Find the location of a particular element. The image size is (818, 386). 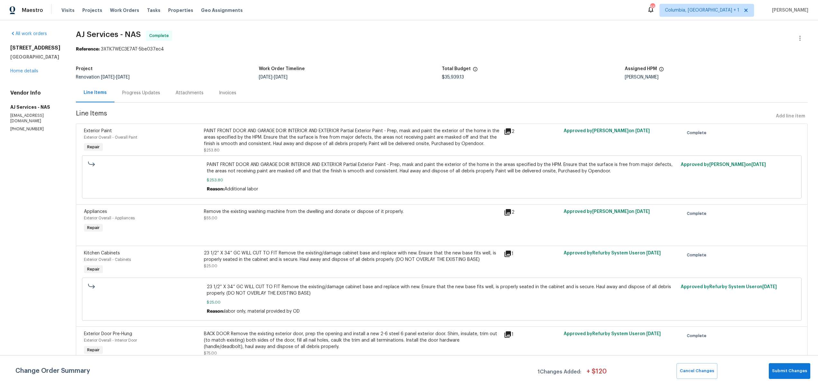

span: Visits is located at coordinates (68, 10).